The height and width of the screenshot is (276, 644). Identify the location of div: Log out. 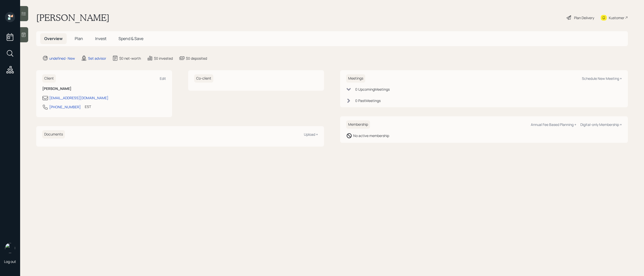
(10, 261).